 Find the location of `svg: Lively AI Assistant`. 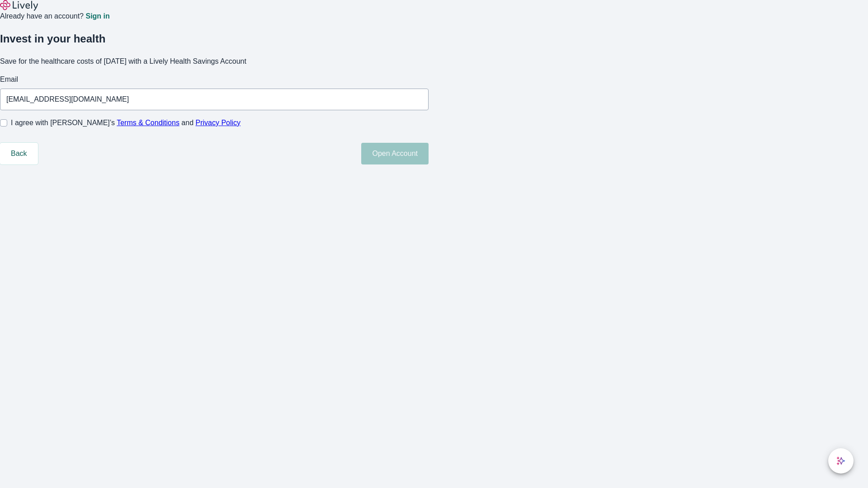

svg: Lively AI Assistant is located at coordinates (841, 461).